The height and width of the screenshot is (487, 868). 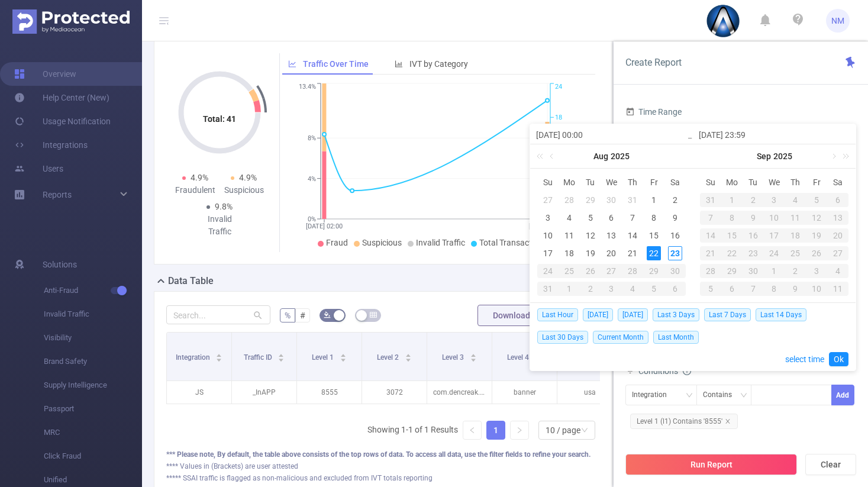 What do you see at coordinates (438, 64) in the screenshot?
I see `span: IVT by Category` at bounding box center [438, 64].